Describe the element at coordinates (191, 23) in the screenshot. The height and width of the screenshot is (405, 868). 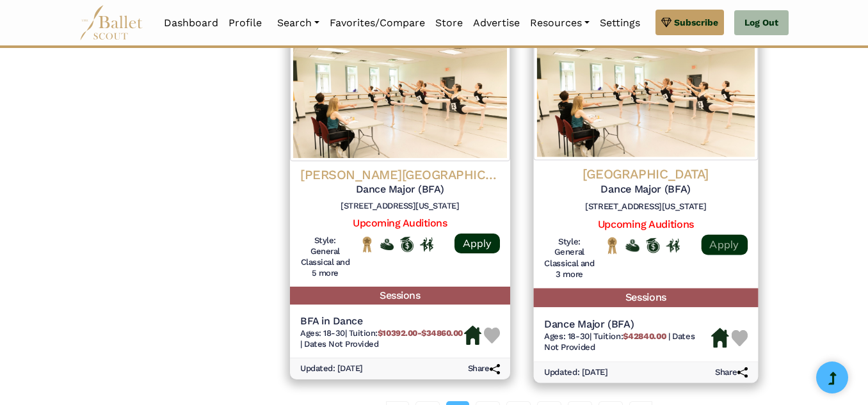
I see `a: Dashboard` at that location.